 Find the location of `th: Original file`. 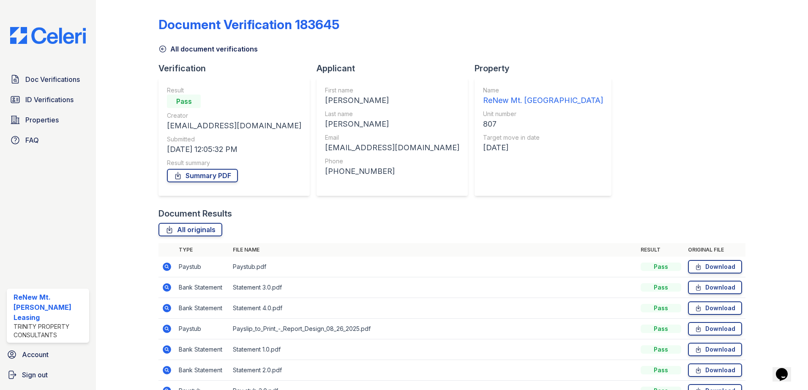

th: Original file is located at coordinates (715, 250).